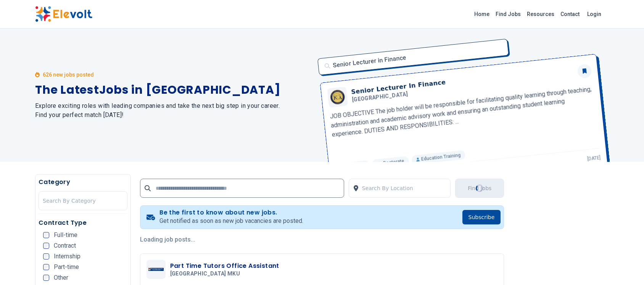 This screenshot has height=285, width=644. What do you see at coordinates (46, 267) in the screenshot?
I see `input: Part-time` at bounding box center [46, 267].